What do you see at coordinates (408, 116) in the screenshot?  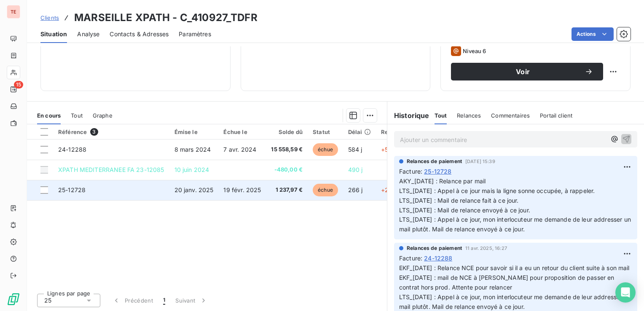 I see `h6: Historique` at bounding box center [408, 116].